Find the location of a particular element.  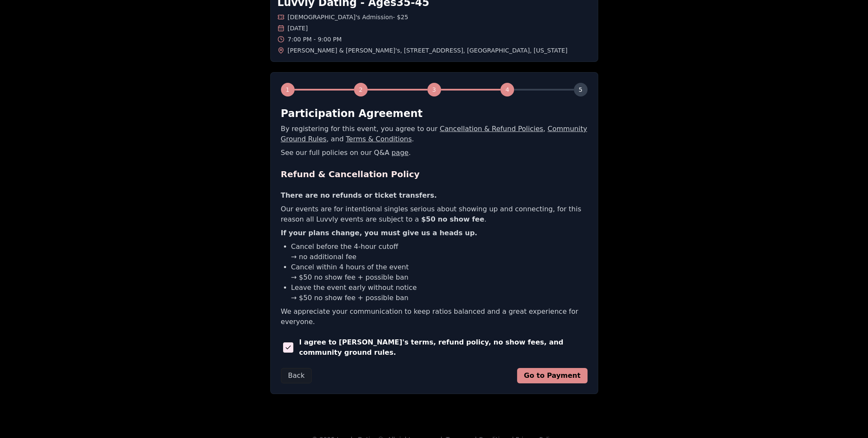

b: $50 no show fee is located at coordinates (453, 219).